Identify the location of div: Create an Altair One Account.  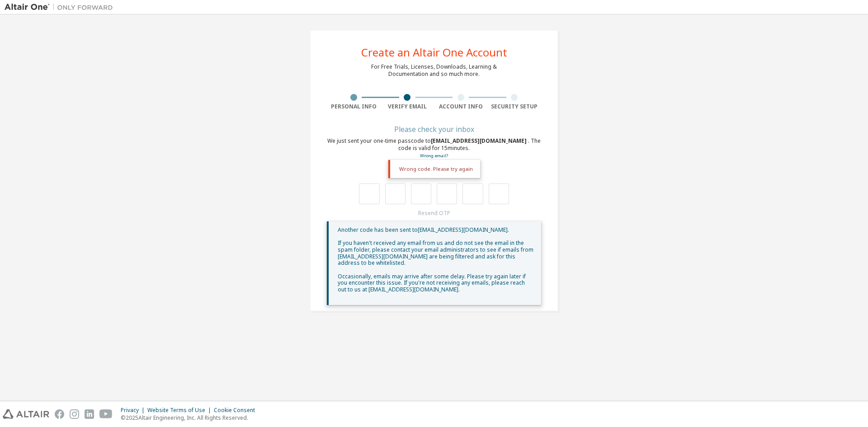
(434, 52).